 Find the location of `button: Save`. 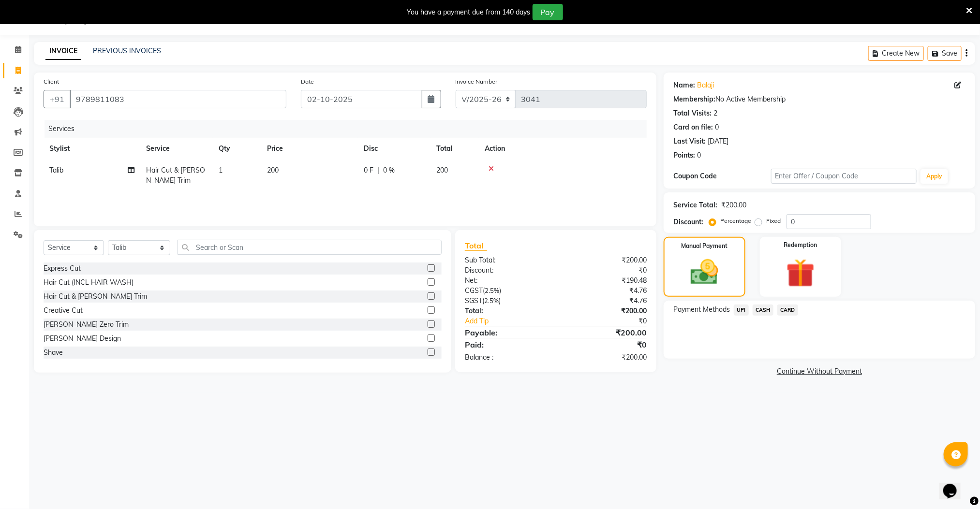

button: Save is located at coordinates (944, 53).